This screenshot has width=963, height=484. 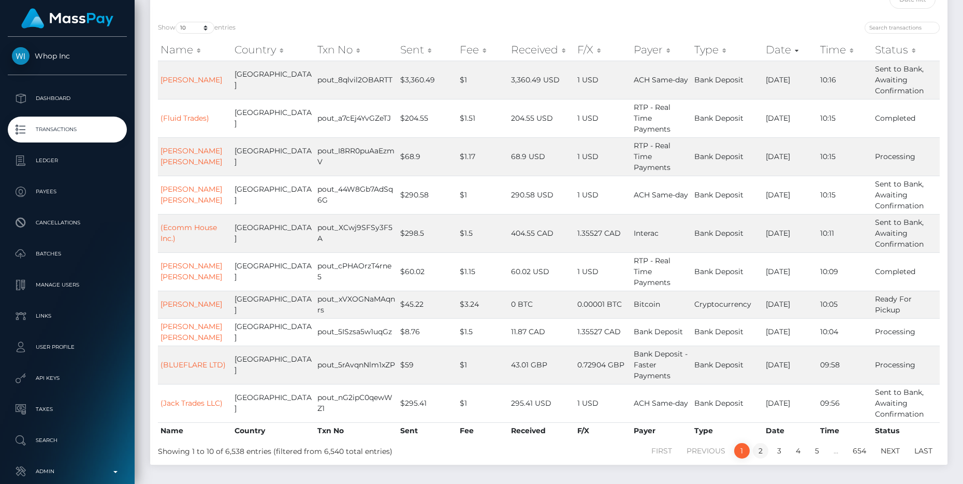 I want to click on a: 654, so click(x=860, y=451).